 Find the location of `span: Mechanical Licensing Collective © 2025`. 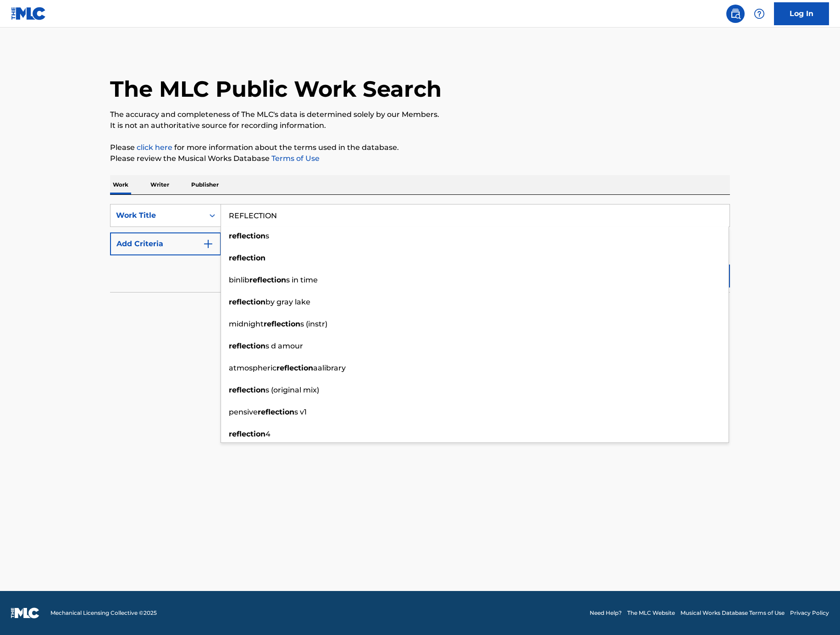

span: Mechanical Licensing Collective © 2025 is located at coordinates (103, 613).